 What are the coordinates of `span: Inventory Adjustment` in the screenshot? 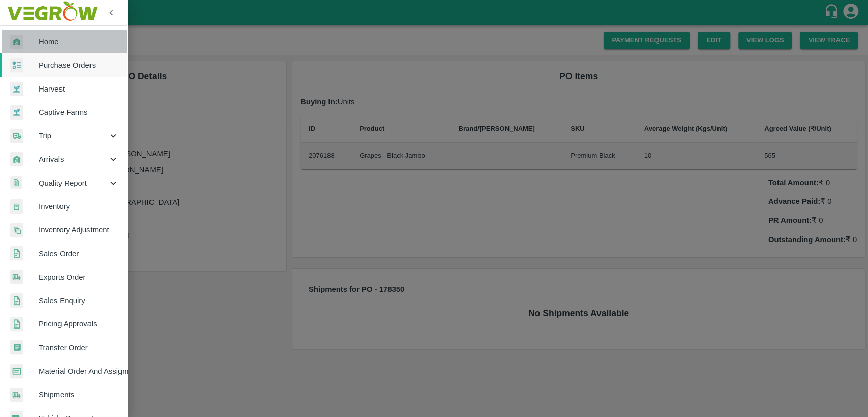 It's located at (79, 230).